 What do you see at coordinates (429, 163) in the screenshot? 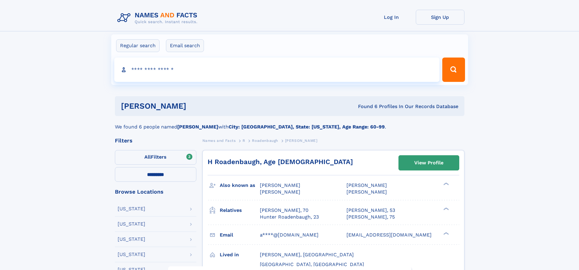
I see `a: View Profile` at bounding box center [429, 163].